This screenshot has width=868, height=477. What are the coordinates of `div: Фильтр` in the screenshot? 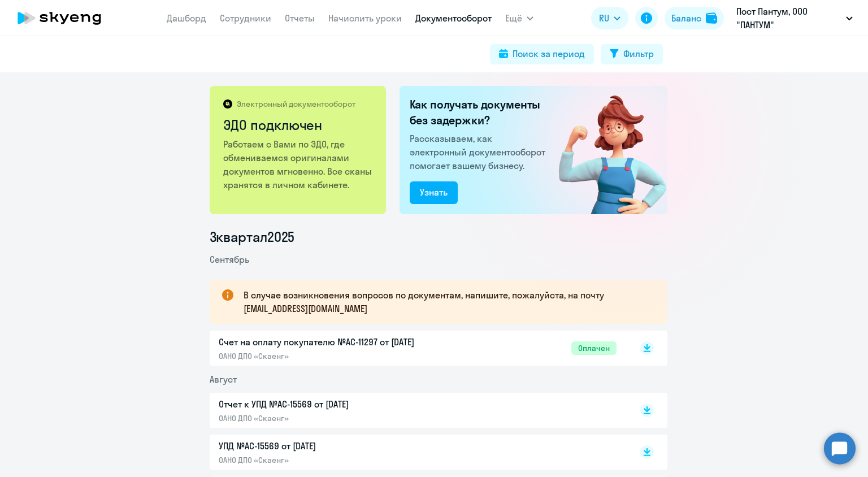 It's located at (639, 54).